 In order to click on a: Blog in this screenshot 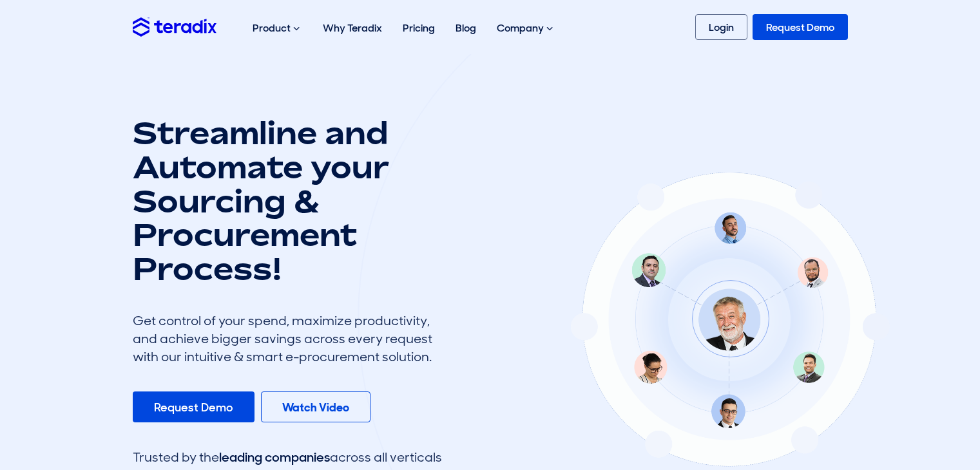, I will do `click(465, 28)`.